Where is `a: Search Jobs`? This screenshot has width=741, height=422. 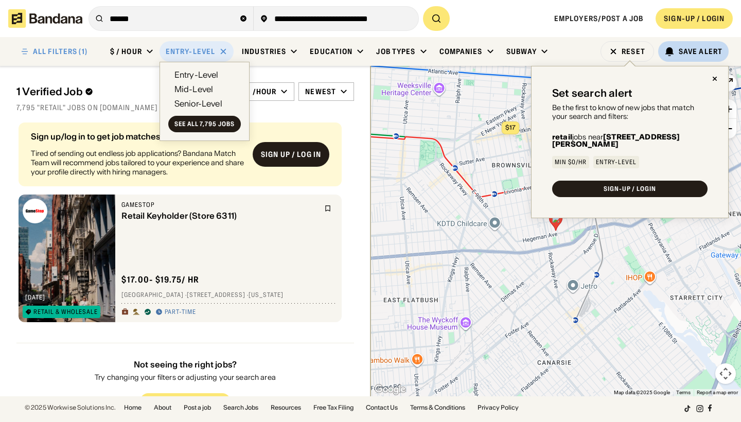 a: Search Jobs is located at coordinates (241, 408).